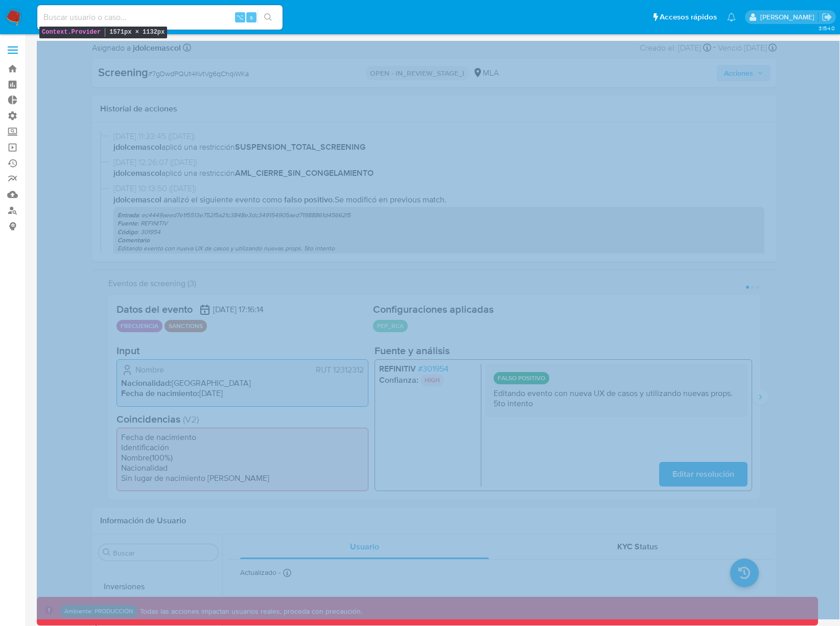 The width and height of the screenshot is (840, 626). I want to click on b: Entrada, so click(128, 215).